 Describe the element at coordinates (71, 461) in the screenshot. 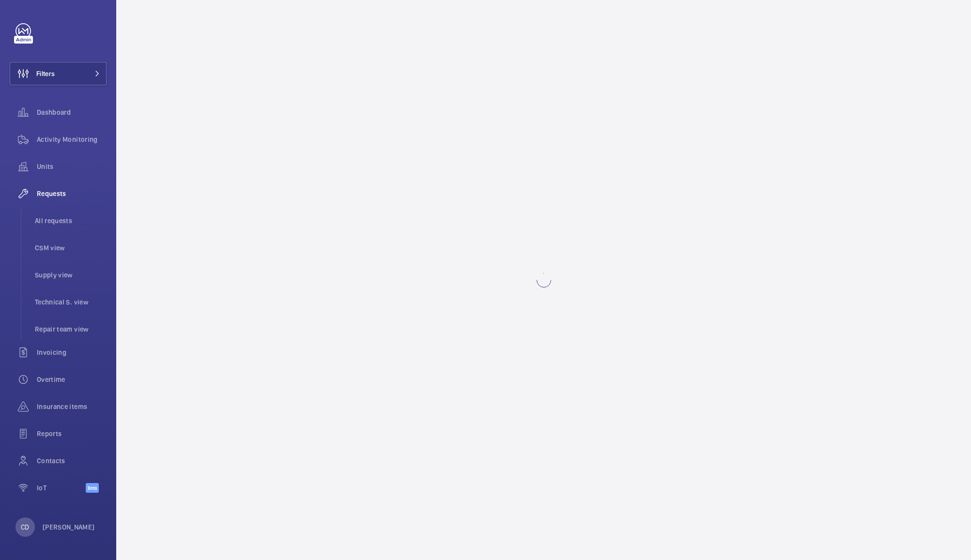

I see `span: Contacts` at that location.